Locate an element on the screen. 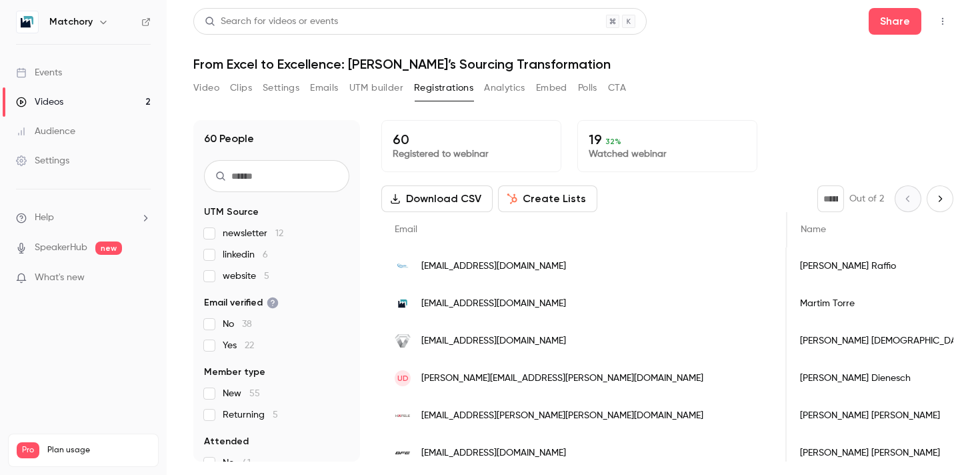 Image resolution: width=980 pixels, height=475 pixels. span: 38 is located at coordinates (247, 324).